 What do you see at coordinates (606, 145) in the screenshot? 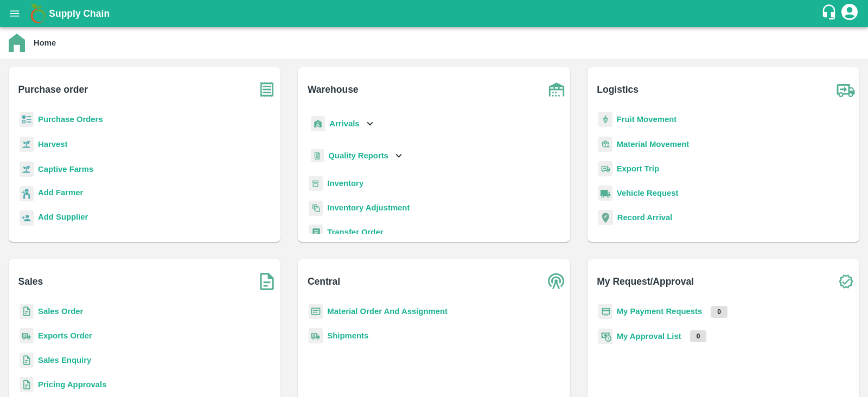
I see `img: material` at bounding box center [606, 145].